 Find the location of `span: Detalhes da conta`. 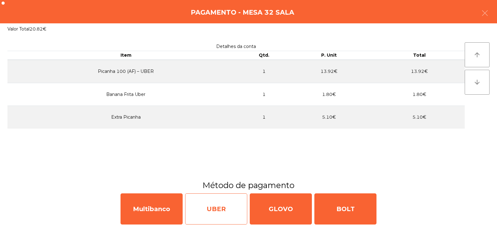

span: Detalhes da conta is located at coordinates (236, 46).